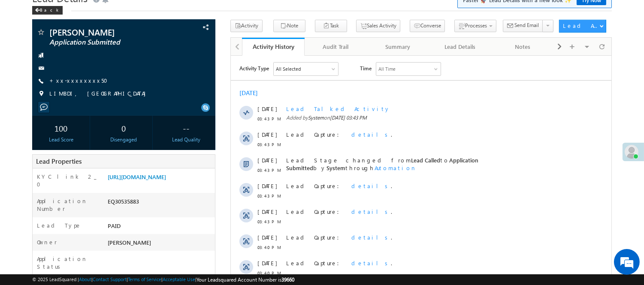  What do you see at coordinates (24, 13) in the screenshot?
I see `span: Activity Type` at bounding box center [24, 13].